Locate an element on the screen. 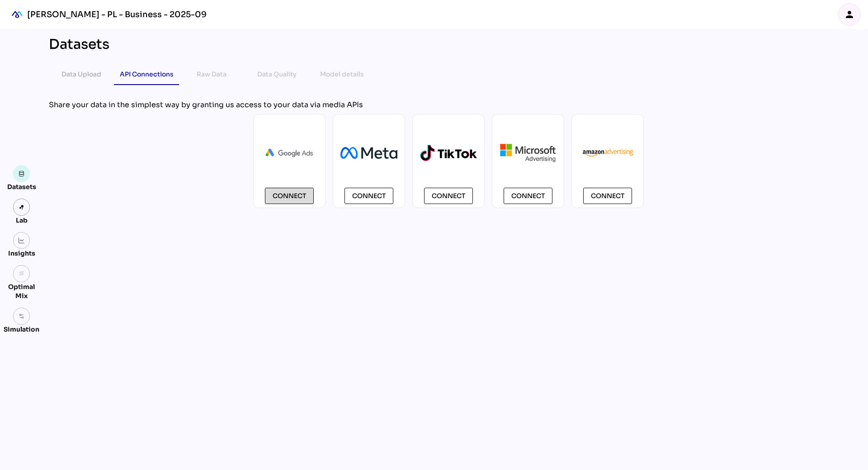 The width and height of the screenshot is (868, 470). div: mediaROI is located at coordinates (17, 14).